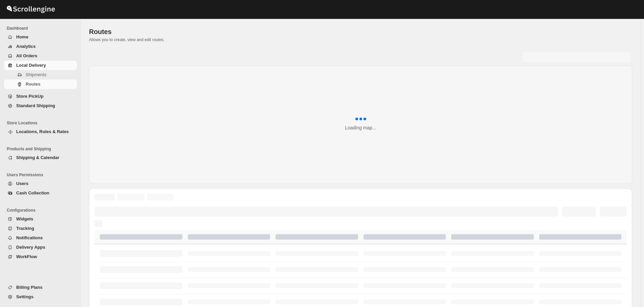 This screenshot has width=644, height=307. What do you see at coordinates (41, 297) in the screenshot?
I see `button: Settings` at bounding box center [41, 297].